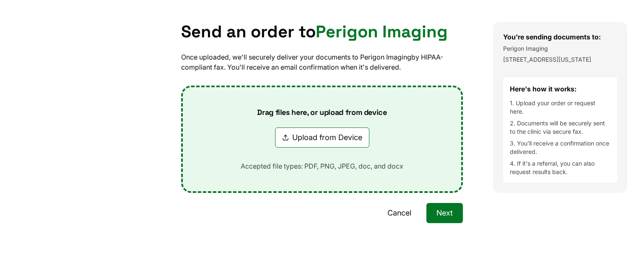 The width and height of the screenshot is (644, 273). I want to click on li: 3. You'll receive a confirmation once delivered., so click(560, 148).